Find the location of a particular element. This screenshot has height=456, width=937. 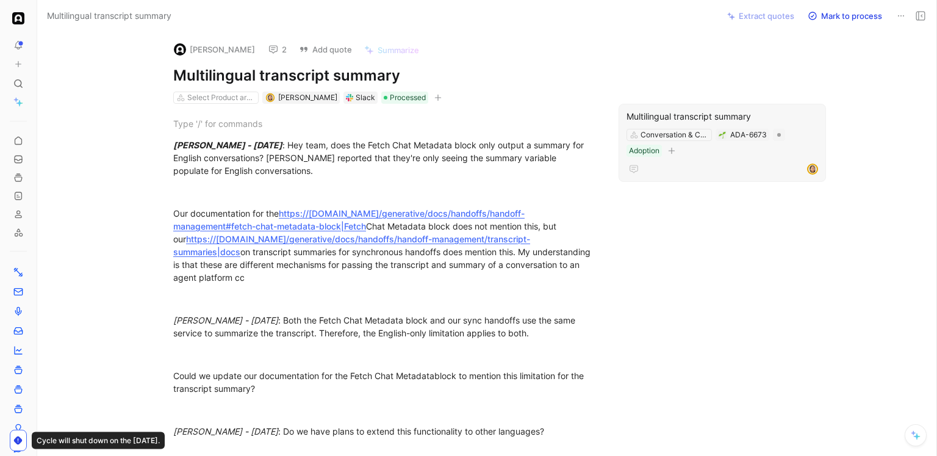

div: : Hey team, does the Fetch Chat Metadata block only output a summary for English conversations? [... is located at coordinates (384, 157).